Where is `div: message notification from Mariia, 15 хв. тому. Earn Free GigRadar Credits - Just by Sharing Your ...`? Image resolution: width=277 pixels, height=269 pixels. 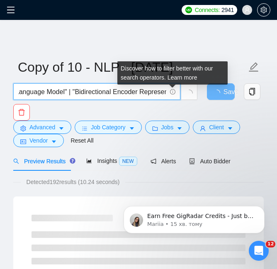 div: message notification from Mariia, 15 хв. тому. Earn Free GigRadar Credits - Just by Sharing Your ... is located at coordinates (83, 31).